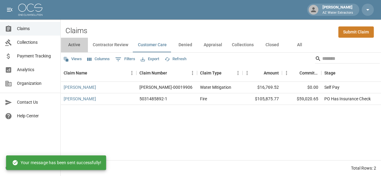 The height and width of the screenshot is (176, 381). What do you see at coordinates (125, 59) in the screenshot?
I see `button: Show filters` at bounding box center [125, 59].